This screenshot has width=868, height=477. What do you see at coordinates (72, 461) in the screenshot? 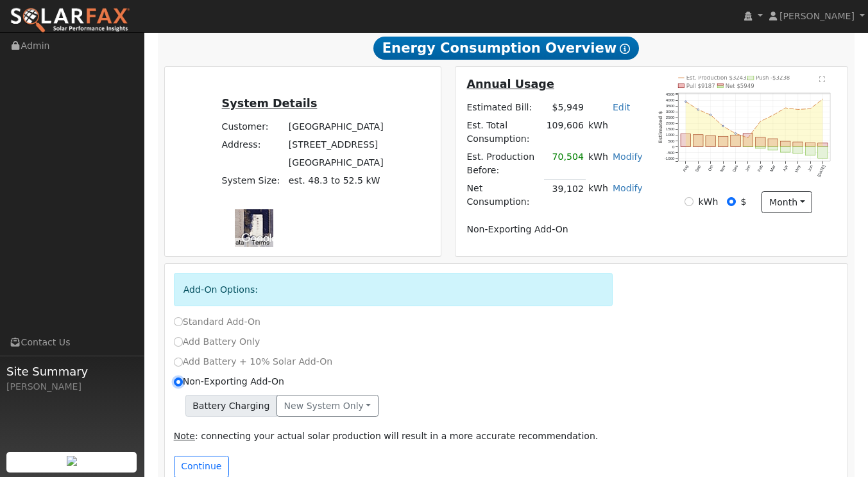
I see `img: retrieve` at bounding box center [72, 461].